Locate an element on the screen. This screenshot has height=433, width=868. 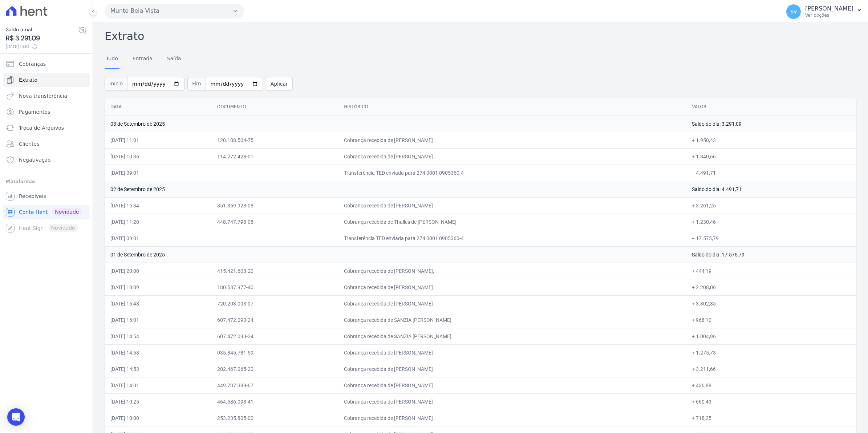
a: Cobranças is located at coordinates (46, 64).